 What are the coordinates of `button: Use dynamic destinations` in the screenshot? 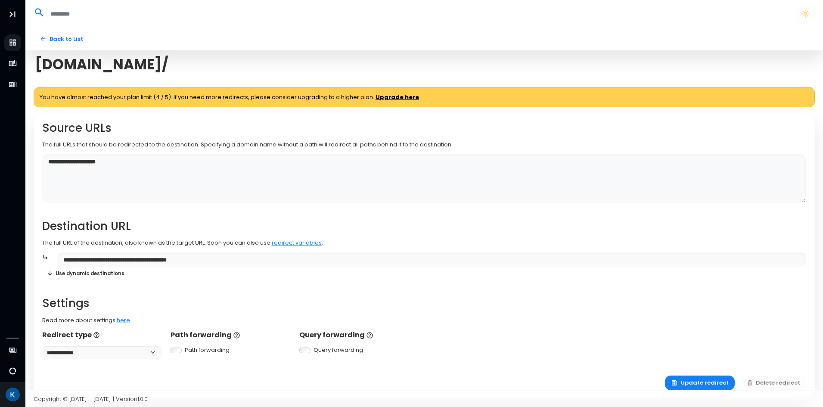 It's located at (86, 273).